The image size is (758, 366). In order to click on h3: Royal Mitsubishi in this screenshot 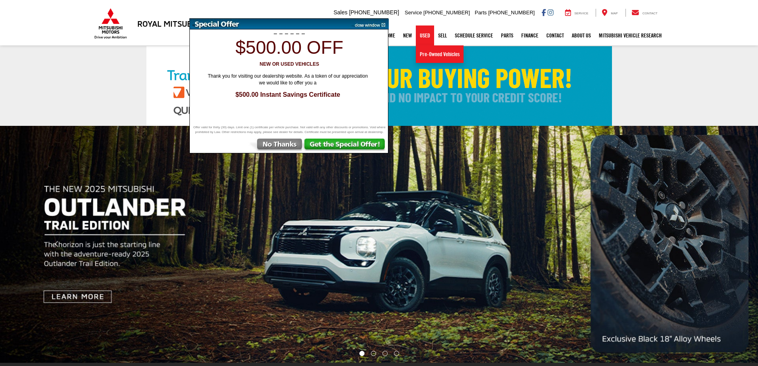, I will do `click(172, 23)`.